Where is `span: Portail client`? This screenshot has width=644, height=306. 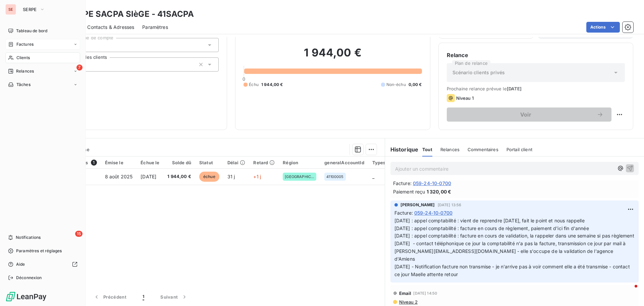
span: Portail client is located at coordinates (519, 150).